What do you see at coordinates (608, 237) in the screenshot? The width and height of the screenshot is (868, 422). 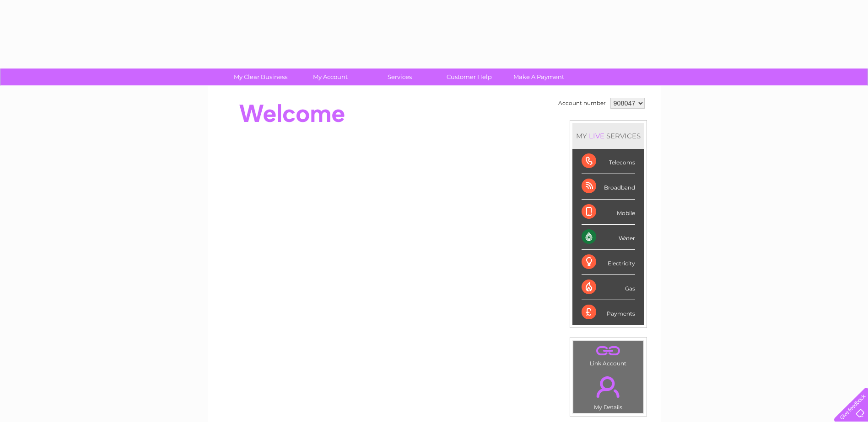 I see `div: Water` at bounding box center [608, 237].